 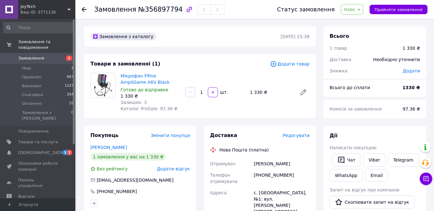 What do you see at coordinates (38, 142) in the screenshot?
I see `span: Товари та послуги` at bounding box center [38, 142].